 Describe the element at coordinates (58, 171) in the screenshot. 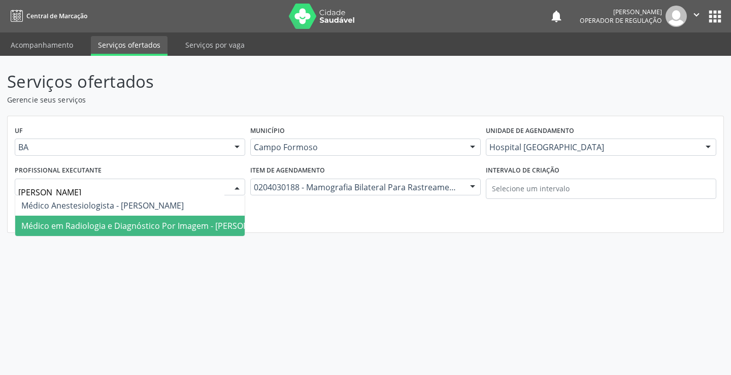

I see `label: Profissional executante` at that location.